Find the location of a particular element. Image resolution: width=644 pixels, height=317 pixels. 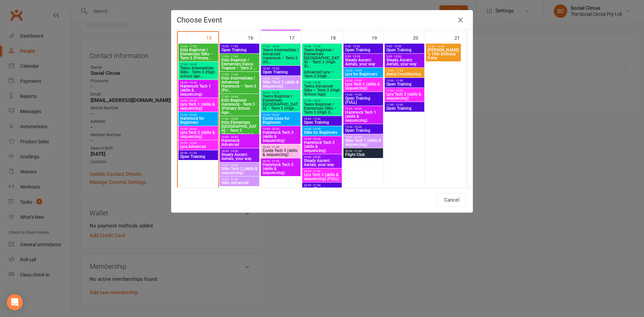

span: Teens Intermediate Silks - Term 3 (High school age... is located at coordinates (198, 72).